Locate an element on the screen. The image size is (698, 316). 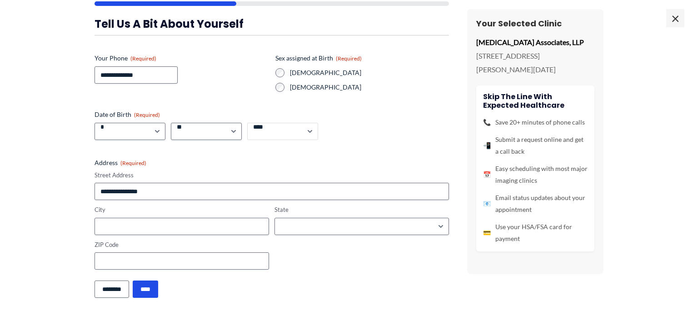
label: City is located at coordinates (182, 209).